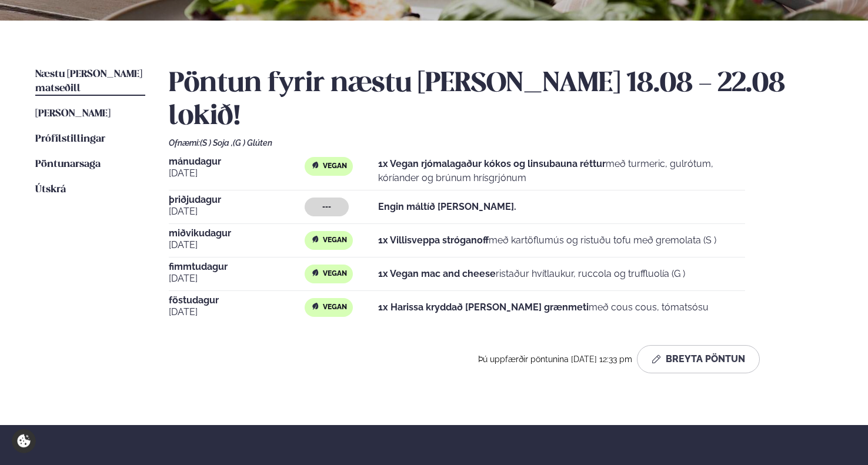 Image resolution: width=868 pixels, height=465 pixels. Describe the element at coordinates (236, 162) in the screenshot. I see `span: mánudagur` at that location.